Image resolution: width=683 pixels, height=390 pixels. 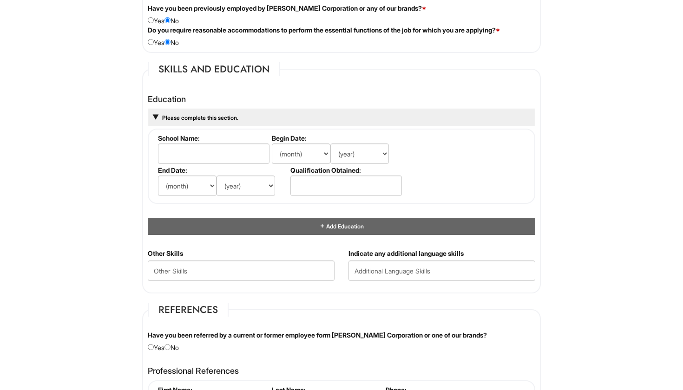 I want to click on label: Qualification Obtained:, so click(x=345, y=170).